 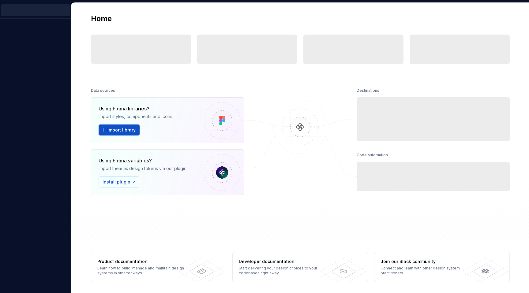 What do you see at coordinates (116, 182) in the screenshot?
I see `span: Install plugin` at bounding box center [116, 182].